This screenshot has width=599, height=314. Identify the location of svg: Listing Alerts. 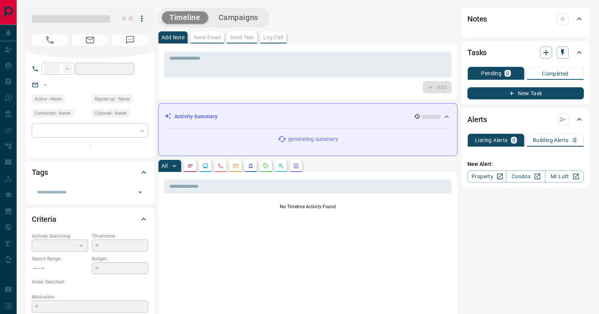
(251, 166).